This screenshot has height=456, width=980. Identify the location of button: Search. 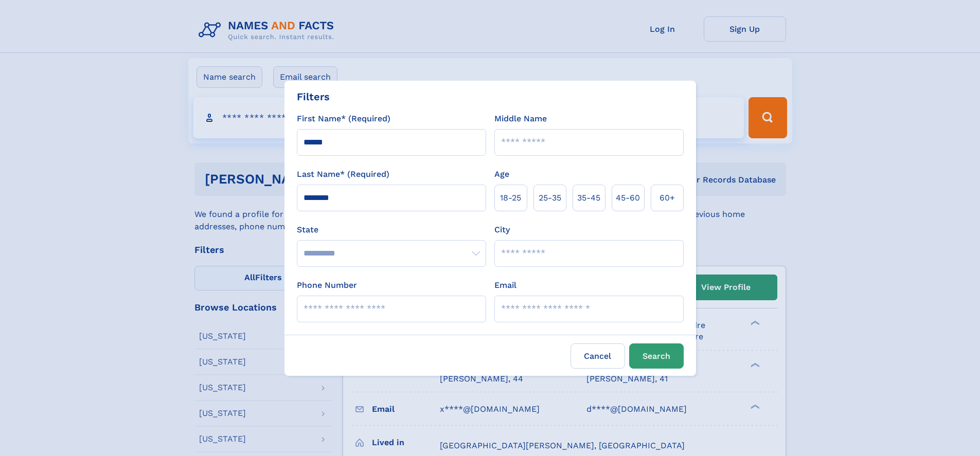
(656, 355).